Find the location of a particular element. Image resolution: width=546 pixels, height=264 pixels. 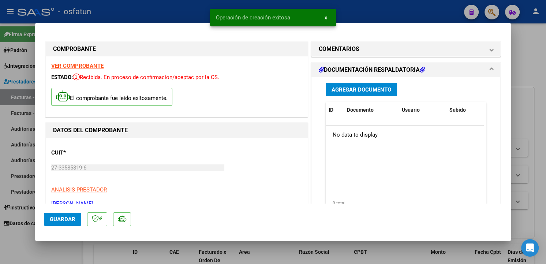

strong: DATOS DEL COMPROBANTE is located at coordinates (90, 130).